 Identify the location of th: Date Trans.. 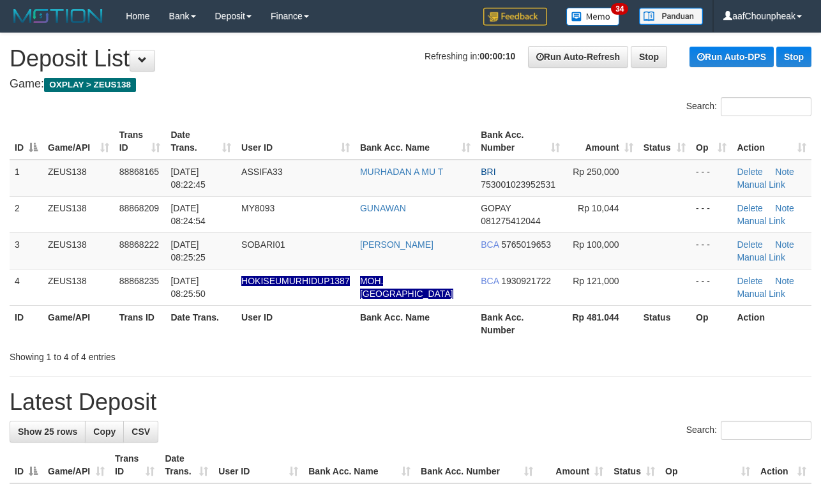
(200, 323).